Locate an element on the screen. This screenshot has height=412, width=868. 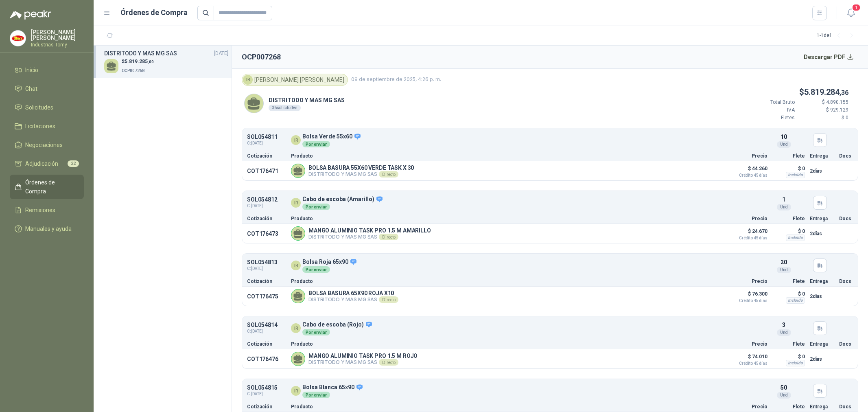
p: 10 is located at coordinates (783, 137).